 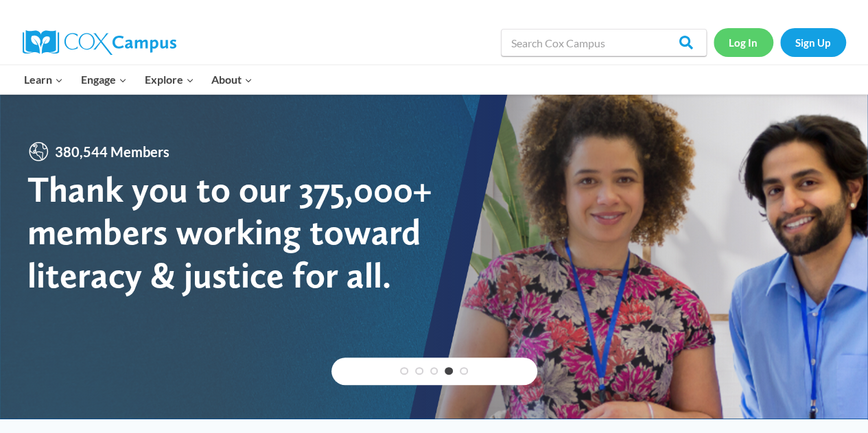 What do you see at coordinates (231, 232) in the screenshot?
I see `div: Thank you to our 375,000+ members working toward literacy & justice for all.` at bounding box center [231, 232].